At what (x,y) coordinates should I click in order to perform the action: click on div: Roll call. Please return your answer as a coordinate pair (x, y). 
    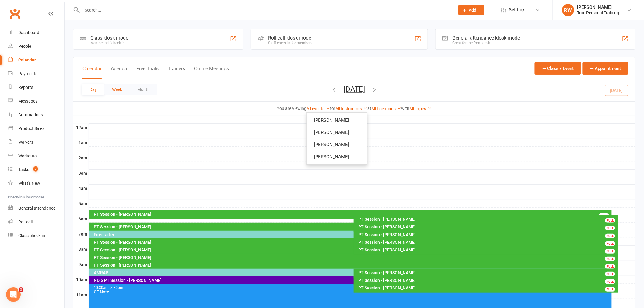
    Looking at the image, I should click on (25, 222).